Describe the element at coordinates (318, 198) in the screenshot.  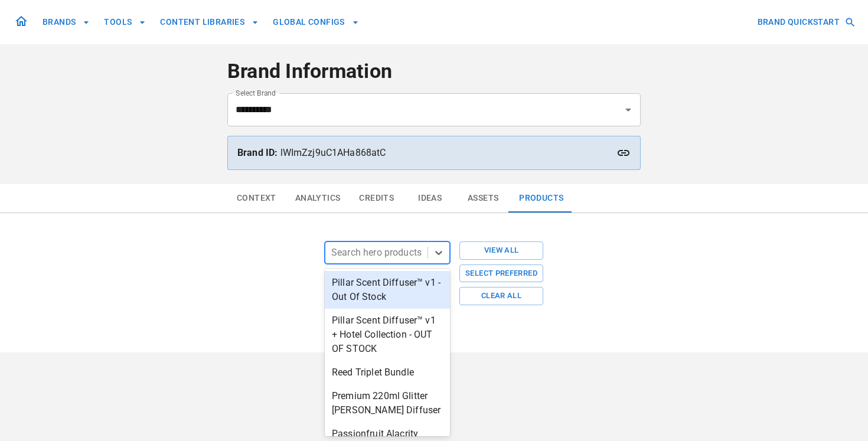
I see `button: Analytics` at that location.